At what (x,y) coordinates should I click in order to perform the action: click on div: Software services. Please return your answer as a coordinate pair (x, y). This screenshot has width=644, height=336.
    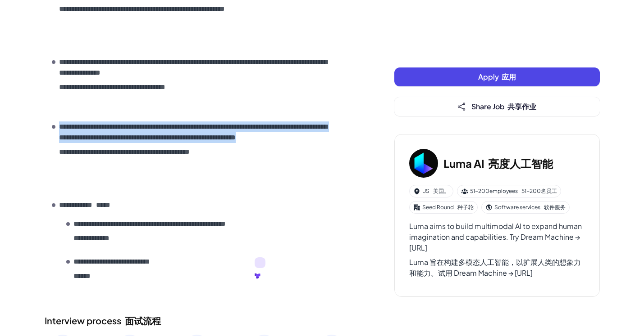
    Looking at the image, I should click on (525, 207).